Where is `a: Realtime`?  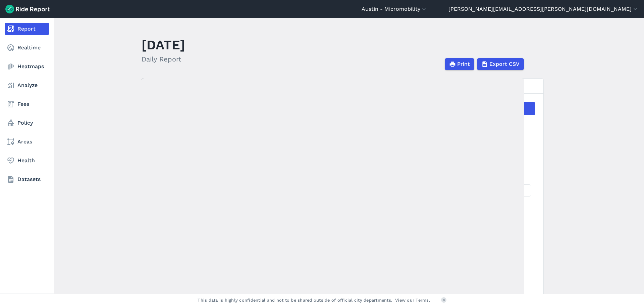
a: Realtime is located at coordinates (27, 47).